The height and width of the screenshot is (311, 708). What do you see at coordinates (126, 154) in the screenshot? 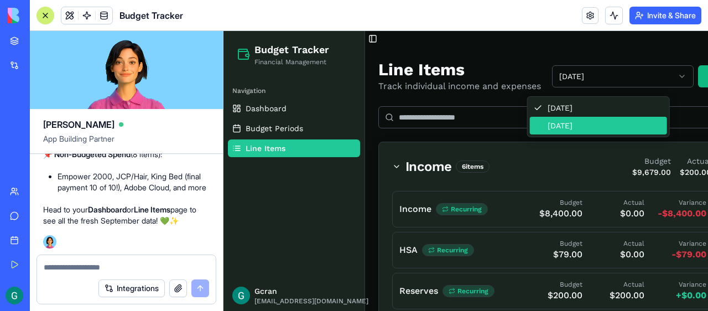
I see `p: (8 items):` at bounding box center [126, 154].